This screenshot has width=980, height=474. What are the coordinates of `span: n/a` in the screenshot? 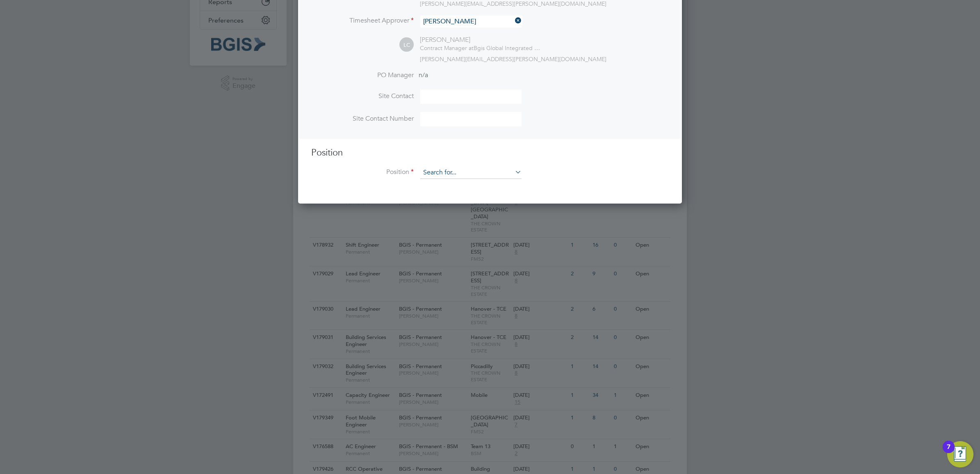 It's located at (424, 75).